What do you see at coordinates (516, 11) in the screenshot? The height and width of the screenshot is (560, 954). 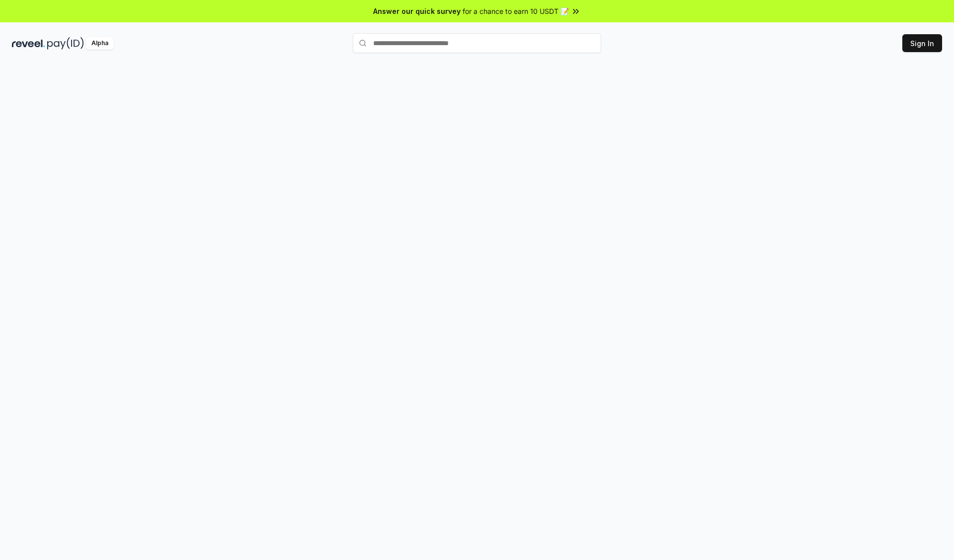 I see `span: for a chance to earn 10 USDT 📝` at bounding box center [516, 11].